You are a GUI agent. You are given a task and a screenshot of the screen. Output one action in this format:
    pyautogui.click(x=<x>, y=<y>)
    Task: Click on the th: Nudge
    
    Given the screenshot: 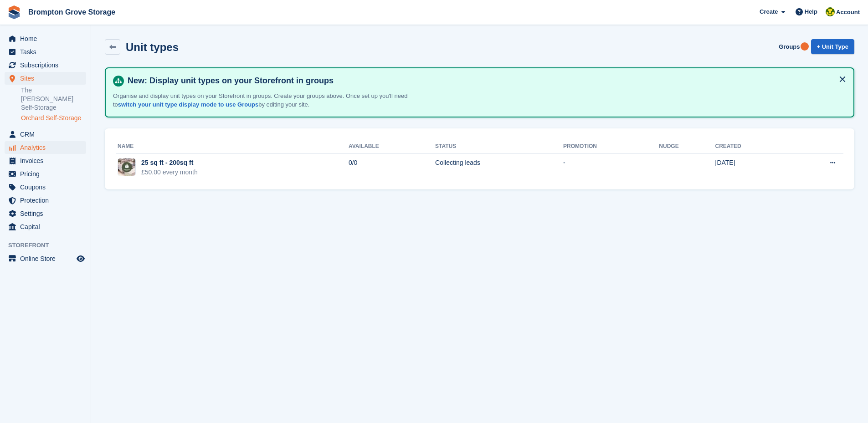 What is the action you would take?
    pyautogui.click(x=687, y=146)
    